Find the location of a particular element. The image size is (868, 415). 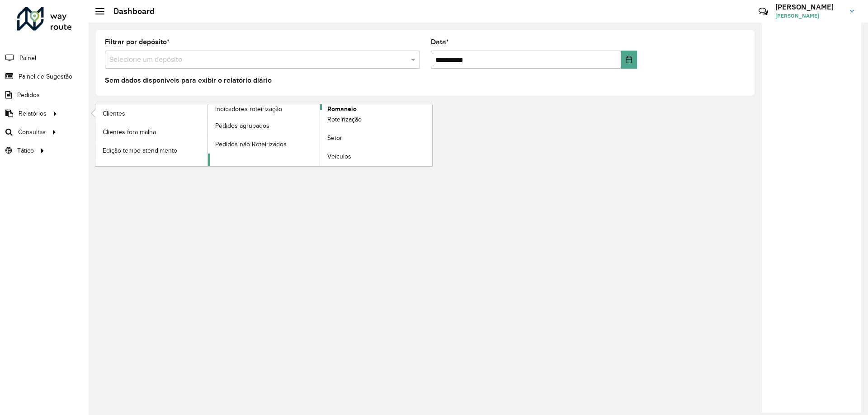

span: Relatórios is located at coordinates (33, 114).